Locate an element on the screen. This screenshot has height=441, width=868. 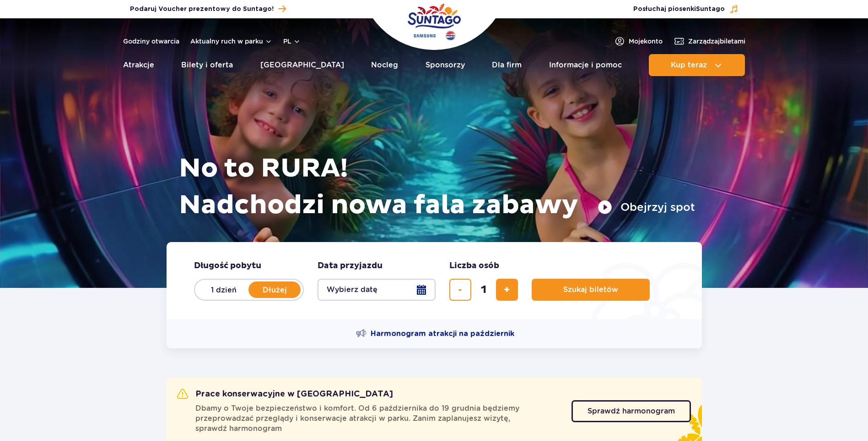
button: Obejrzyj spot is located at coordinates (647, 207).